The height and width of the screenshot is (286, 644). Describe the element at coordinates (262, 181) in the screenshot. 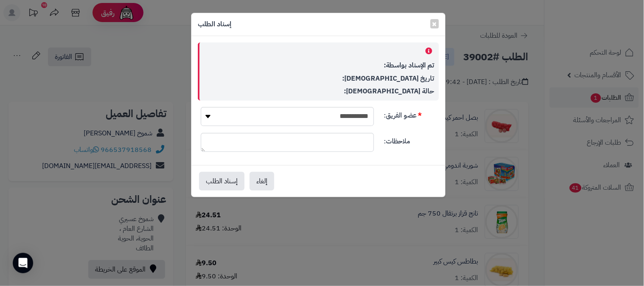

I see `button: إلغاء` at that location.